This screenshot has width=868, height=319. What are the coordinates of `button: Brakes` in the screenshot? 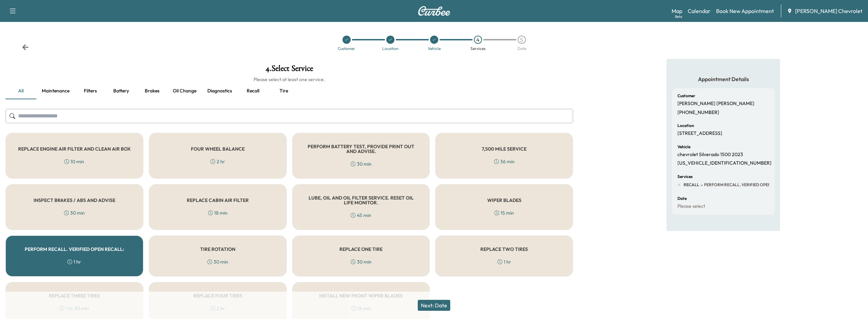 It's located at (152, 91).